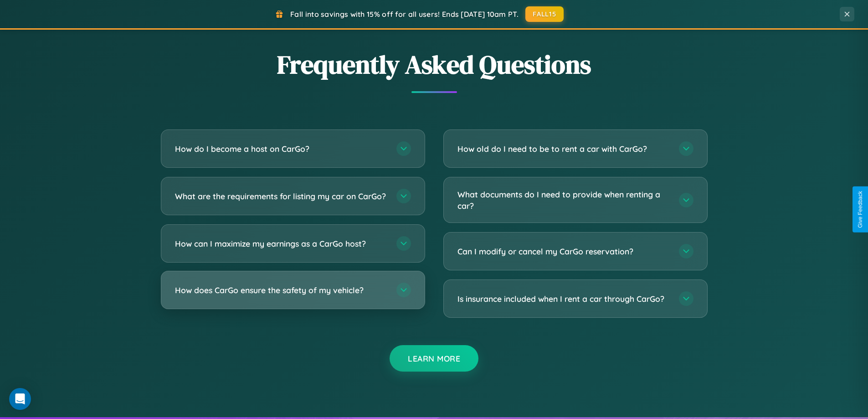  I want to click on h2: Frequently Asked Questions, so click(434, 64).